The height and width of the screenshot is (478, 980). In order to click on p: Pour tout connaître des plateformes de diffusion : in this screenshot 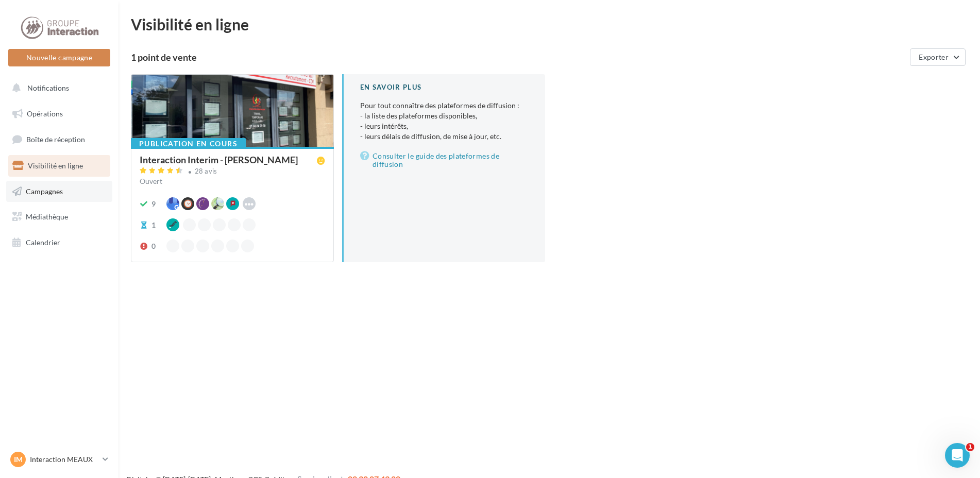, I will do `click(444, 121)`.